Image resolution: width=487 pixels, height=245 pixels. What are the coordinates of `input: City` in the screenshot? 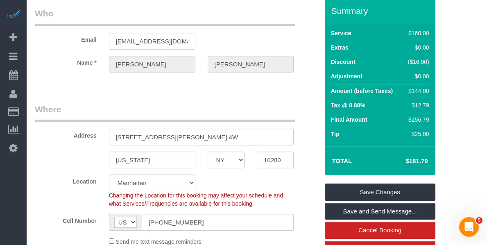 It's located at (152, 160).